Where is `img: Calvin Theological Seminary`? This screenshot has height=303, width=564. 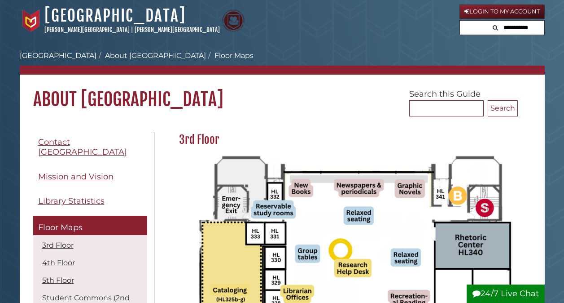 img: Calvin Theological Seminary is located at coordinates (233, 21).